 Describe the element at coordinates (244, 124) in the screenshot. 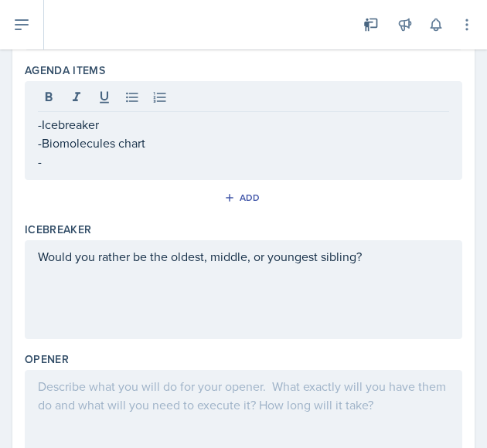

I see `p: -Icebreaker` at that location.